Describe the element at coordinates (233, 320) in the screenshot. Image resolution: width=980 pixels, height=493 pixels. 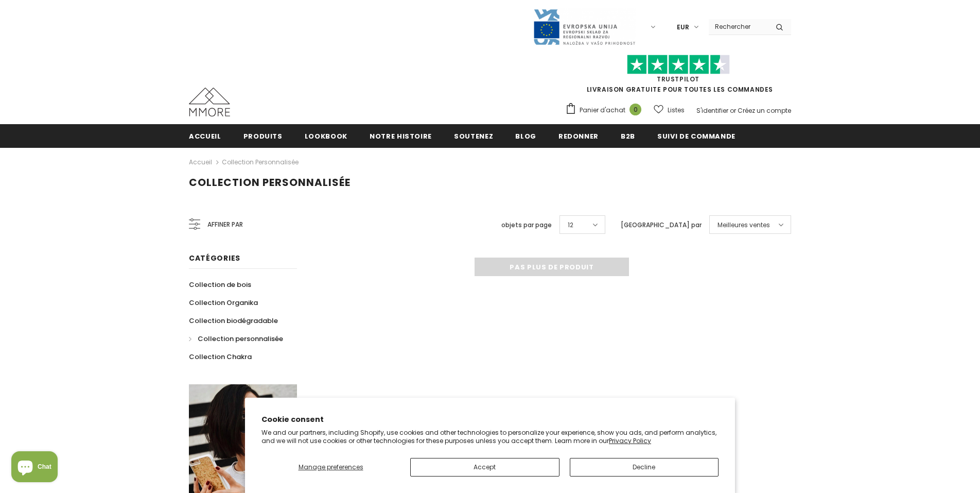
I see `a: Collection biodégradable` at that location.